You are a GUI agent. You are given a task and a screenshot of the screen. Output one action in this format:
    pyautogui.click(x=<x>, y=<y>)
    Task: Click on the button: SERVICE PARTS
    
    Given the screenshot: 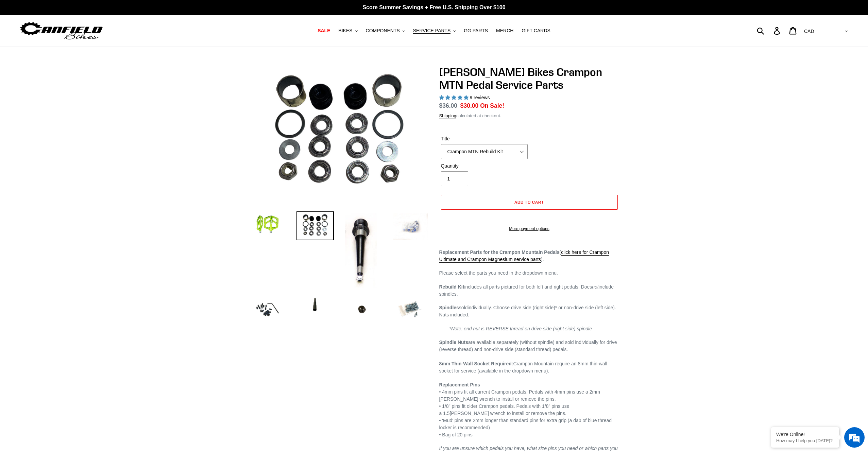 What is the action you would take?
    pyautogui.click(x=434, y=31)
    